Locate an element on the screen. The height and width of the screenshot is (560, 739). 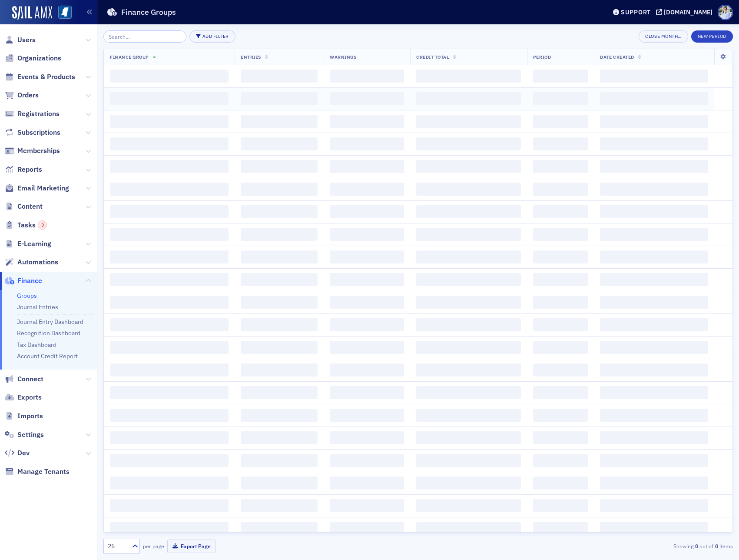
div: 3 is located at coordinates (42, 225).